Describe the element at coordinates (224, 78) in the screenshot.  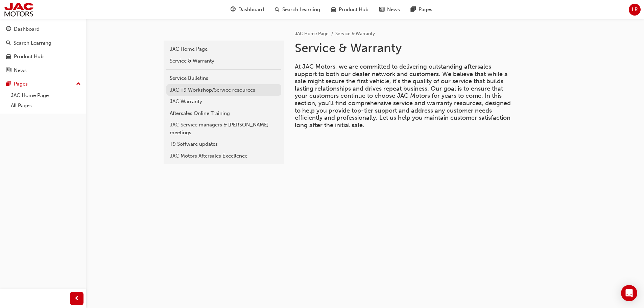
I see `div: Service Bulletins` at that location.